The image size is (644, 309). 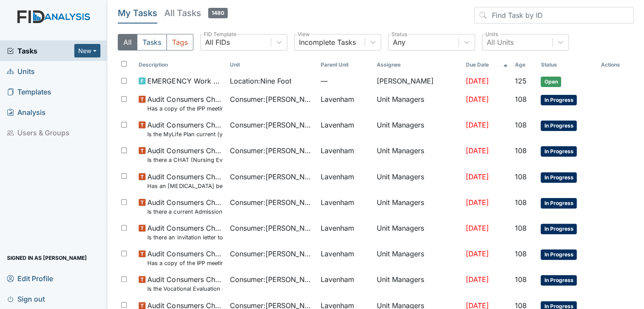 What do you see at coordinates (399, 43) in the screenshot?
I see `div: Any` at bounding box center [399, 43].